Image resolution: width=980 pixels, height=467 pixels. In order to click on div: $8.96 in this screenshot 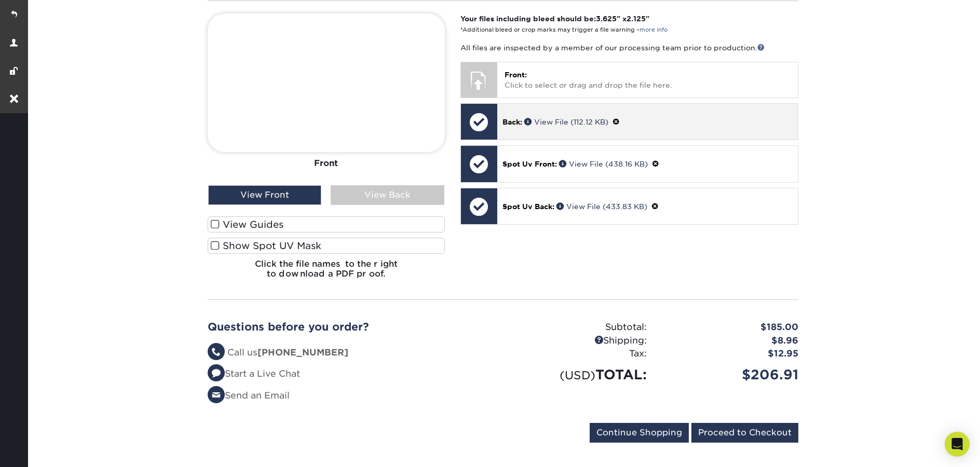, I will do `click(731, 341)`.